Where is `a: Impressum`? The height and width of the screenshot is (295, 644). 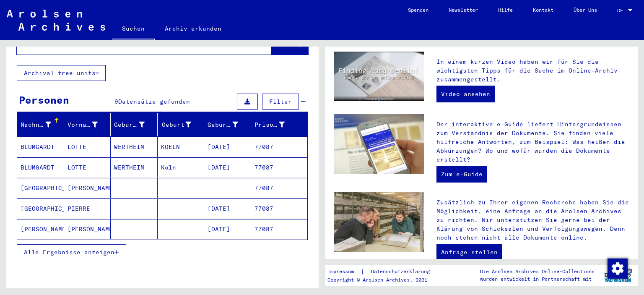
a: Impressum is located at coordinates (344, 272).